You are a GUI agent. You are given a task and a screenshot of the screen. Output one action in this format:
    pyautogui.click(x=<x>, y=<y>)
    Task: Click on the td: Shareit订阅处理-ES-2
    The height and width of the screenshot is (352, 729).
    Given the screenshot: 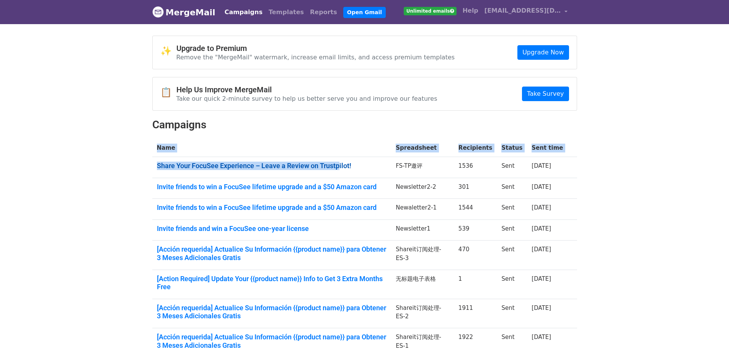 What is the action you would take?
    pyautogui.click(x=423, y=313)
    